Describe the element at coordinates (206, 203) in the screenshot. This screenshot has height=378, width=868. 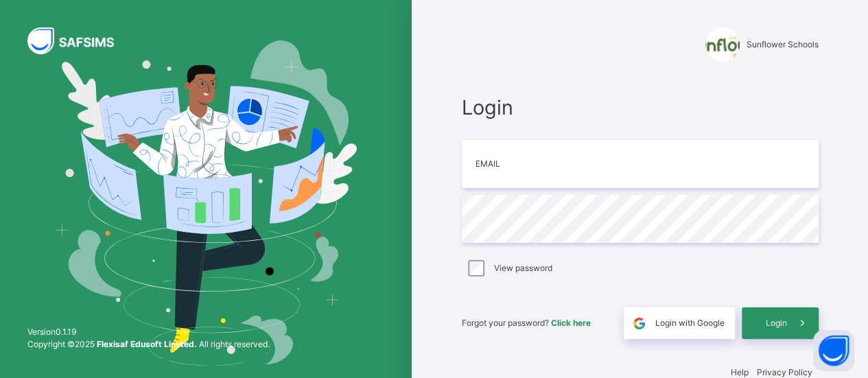
I see `img: Hero Image` at that location.